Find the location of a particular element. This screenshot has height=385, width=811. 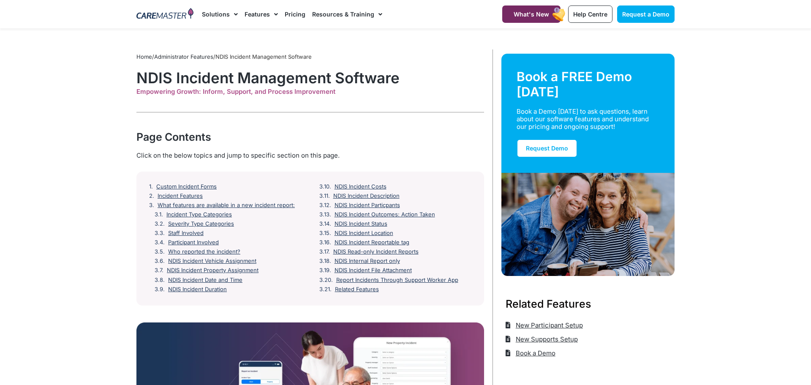

div: Page Contents is located at coordinates (310, 137).